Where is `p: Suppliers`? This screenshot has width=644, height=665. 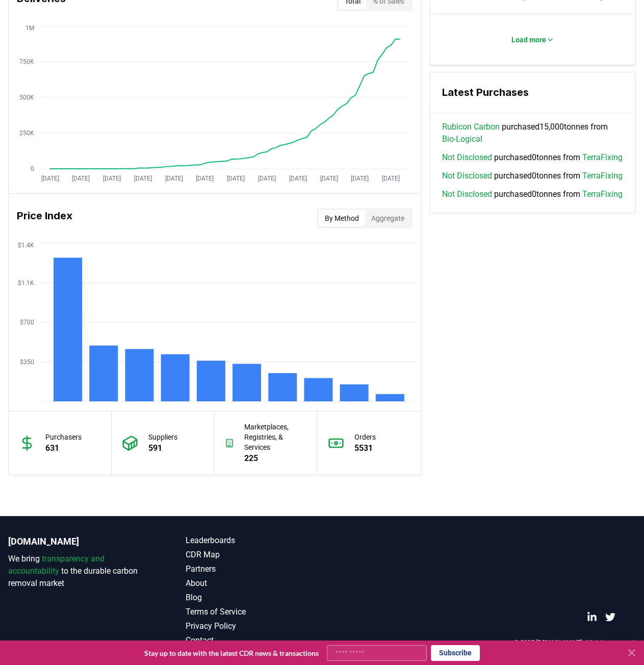 p: Suppliers is located at coordinates (163, 437).